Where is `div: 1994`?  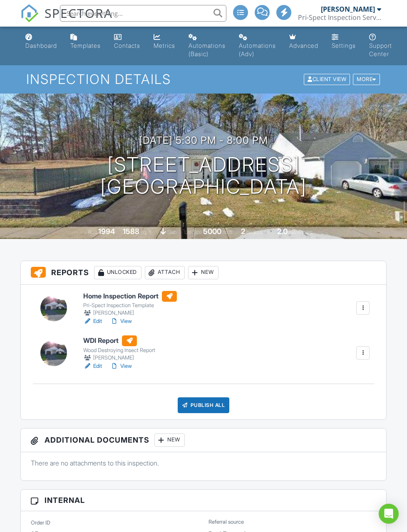
div: 1994 is located at coordinates (107, 231).